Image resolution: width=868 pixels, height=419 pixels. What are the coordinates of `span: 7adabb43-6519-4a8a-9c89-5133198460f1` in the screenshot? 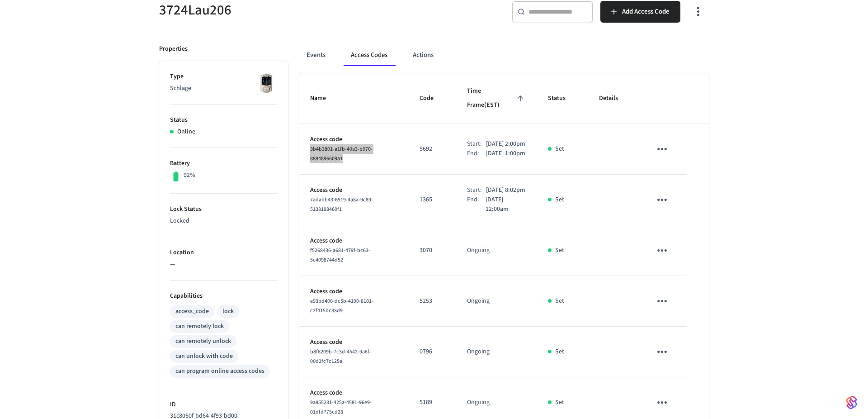 It's located at (342, 204).